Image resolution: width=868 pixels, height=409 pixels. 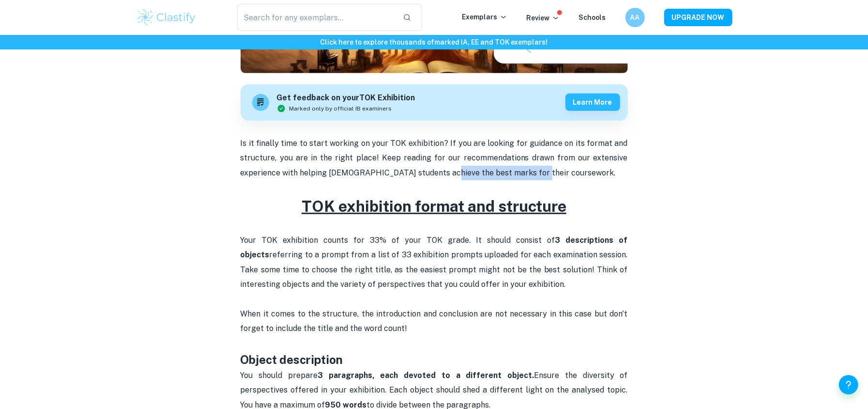 I want to click on button: UPGRADE NOW, so click(x=698, y=17).